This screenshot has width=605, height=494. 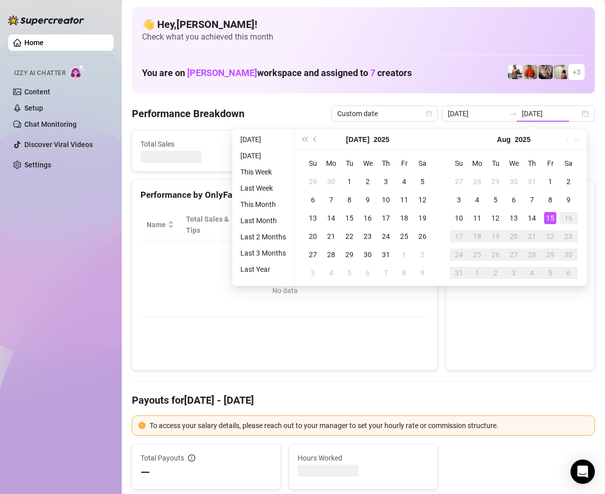 What do you see at coordinates (212, 225) in the screenshot?
I see `th: Total Sales & Tips` at bounding box center [212, 225].